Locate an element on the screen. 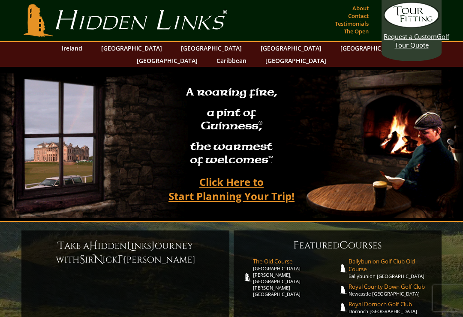 This screenshot has width=463, height=317. span: H is located at coordinates (93, 246).